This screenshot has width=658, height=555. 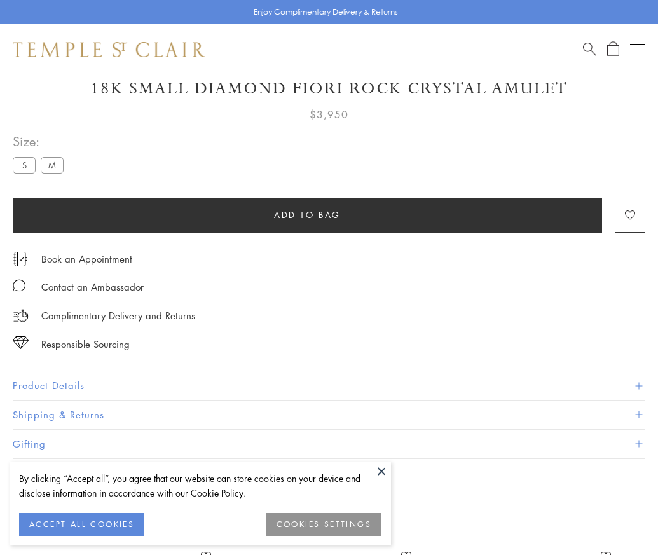 What do you see at coordinates (328, 114) in the screenshot?
I see `span: $3,950` at bounding box center [328, 114].